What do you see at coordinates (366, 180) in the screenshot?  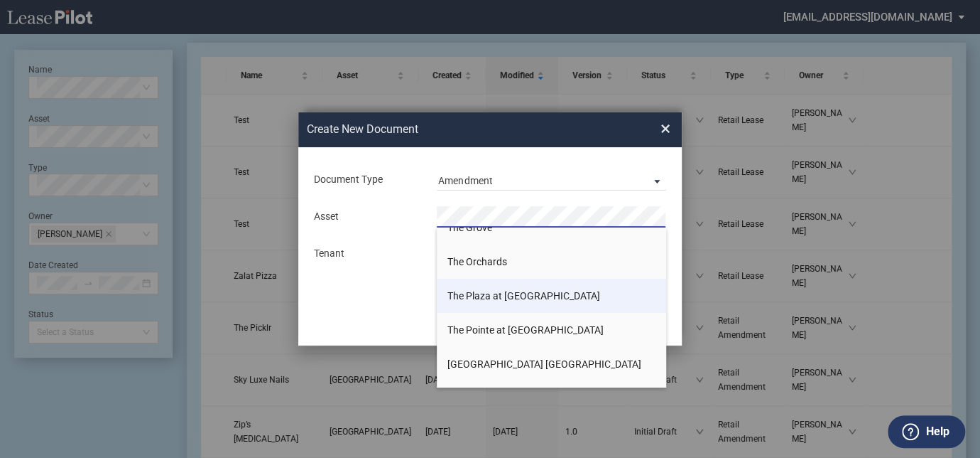 I see `div: Document Type` at bounding box center [366, 180].